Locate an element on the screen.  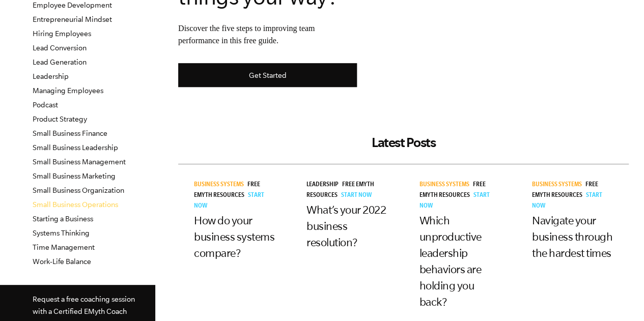
a: What’s your 2022 business resolution? is located at coordinates (346, 226).